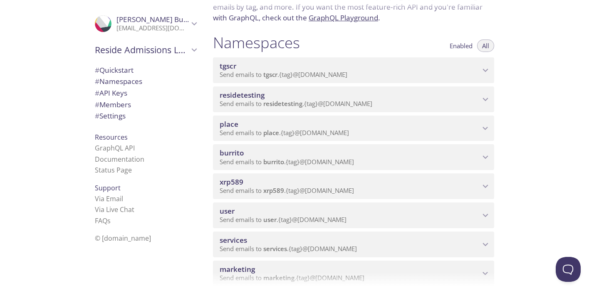 Image resolution: width=589 pixels, height=286 pixels. What do you see at coordinates (353, 99) in the screenshot?
I see `div: residetesting namespace` at bounding box center [353, 99].